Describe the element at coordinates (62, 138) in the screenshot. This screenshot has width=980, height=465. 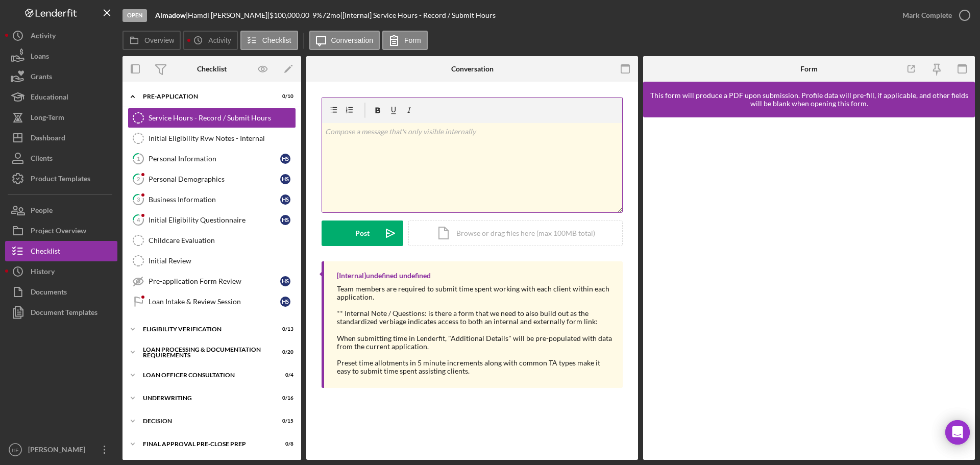
I see `button: Dashboard` at that location.